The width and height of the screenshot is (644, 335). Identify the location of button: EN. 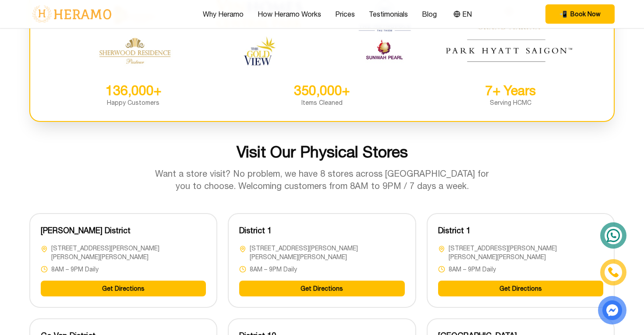
(463, 14).